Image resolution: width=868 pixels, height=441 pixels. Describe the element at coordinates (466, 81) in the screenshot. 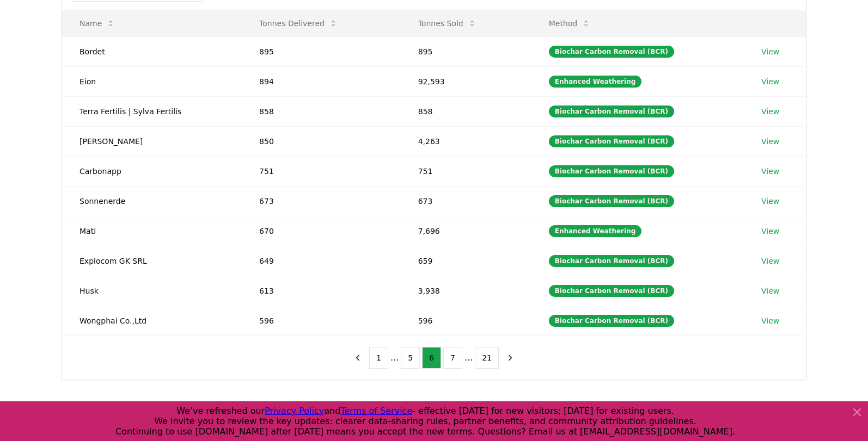

I see `td: 92,593` at that location.